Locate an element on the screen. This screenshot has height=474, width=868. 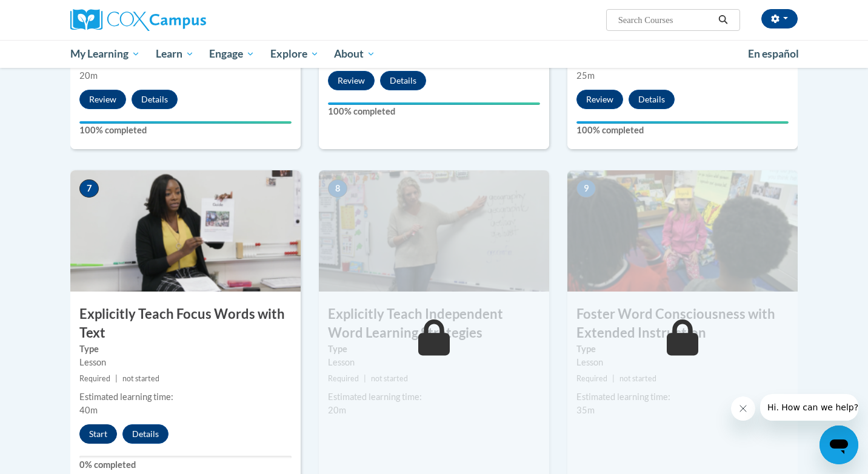
span: En español is located at coordinates (773, 53).